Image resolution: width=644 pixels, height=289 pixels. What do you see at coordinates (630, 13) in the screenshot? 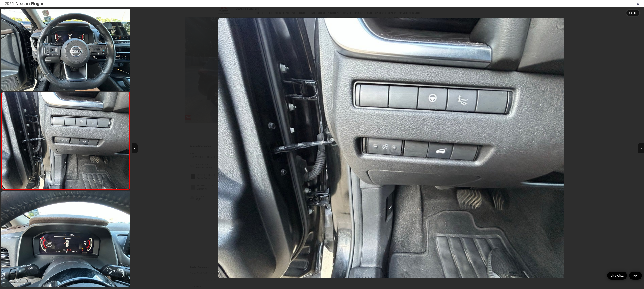
I see `span: 13` at bounding box center [630, 13].